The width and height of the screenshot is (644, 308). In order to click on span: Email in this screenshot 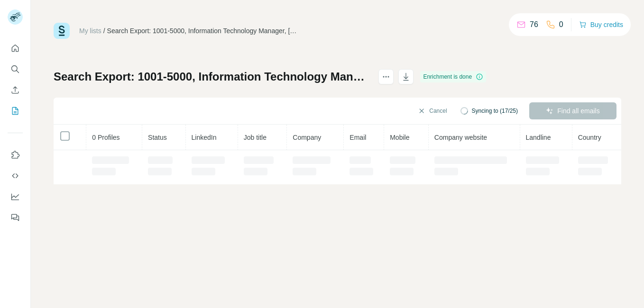, I will do `click(358, 137)`.